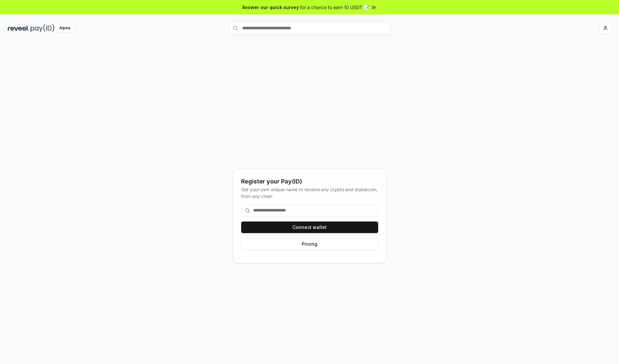 This screenshot has width=619, height=364. Describe the element at coordinates (43, 28) in the screenshot. I see `img: pay_id` at that location.